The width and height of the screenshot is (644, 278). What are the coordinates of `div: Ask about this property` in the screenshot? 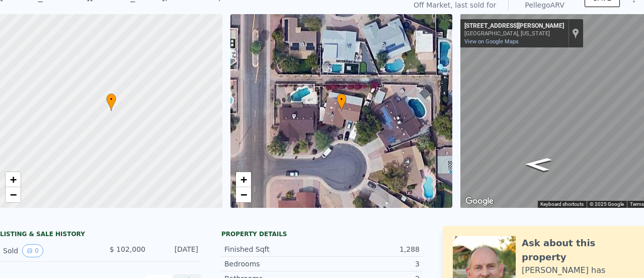 It's located at (578, 250).